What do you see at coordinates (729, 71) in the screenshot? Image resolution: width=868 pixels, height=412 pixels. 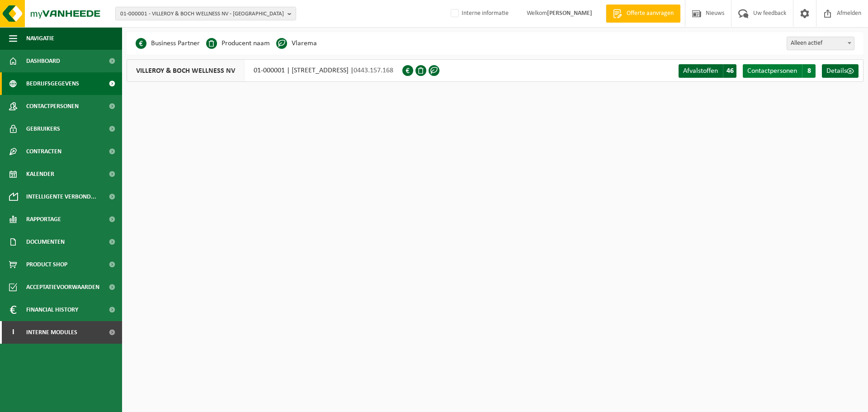 I see `span: 46` at bounding box center [729, 71].